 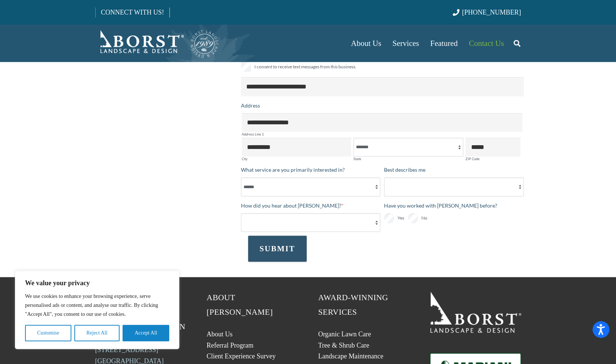 I want to click on a: CONNECT WITH US!, so click(x=132, y=13).